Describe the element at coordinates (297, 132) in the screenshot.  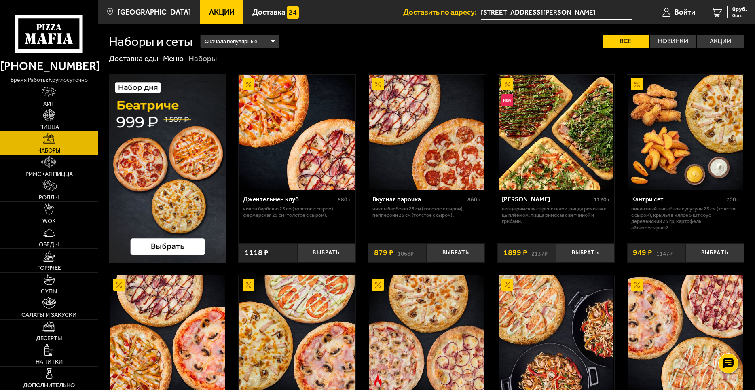
I see `img: Джентельмен клуб` at that location.